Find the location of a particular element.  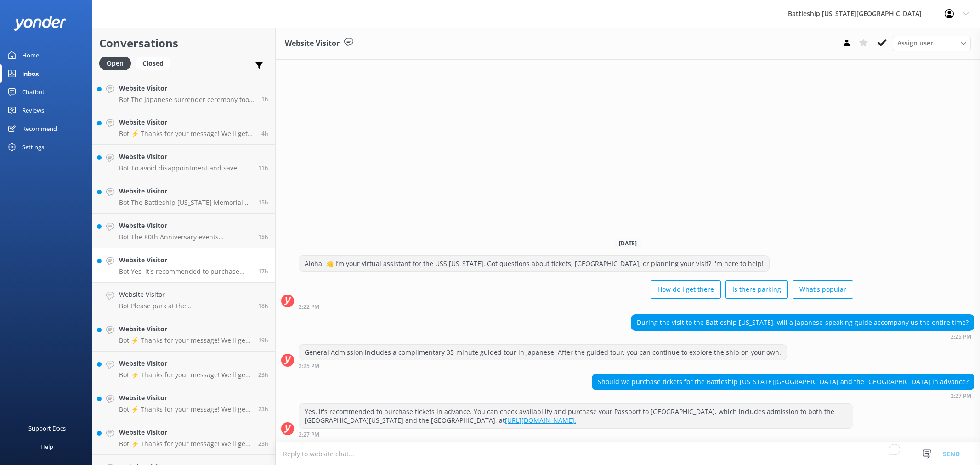

span: Sep 02 2025 02:01pm (UTC -10:00) Pacific/Honolulu is located at coordinates (263, 306).